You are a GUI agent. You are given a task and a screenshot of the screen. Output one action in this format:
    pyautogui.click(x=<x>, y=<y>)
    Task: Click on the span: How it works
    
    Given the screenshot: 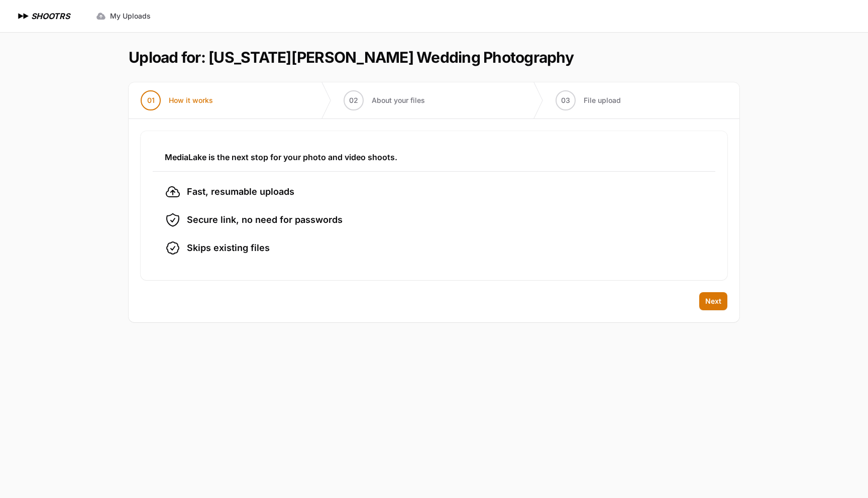 What is the action you would take?
    pyautogui.click(x=191, y=100)
    